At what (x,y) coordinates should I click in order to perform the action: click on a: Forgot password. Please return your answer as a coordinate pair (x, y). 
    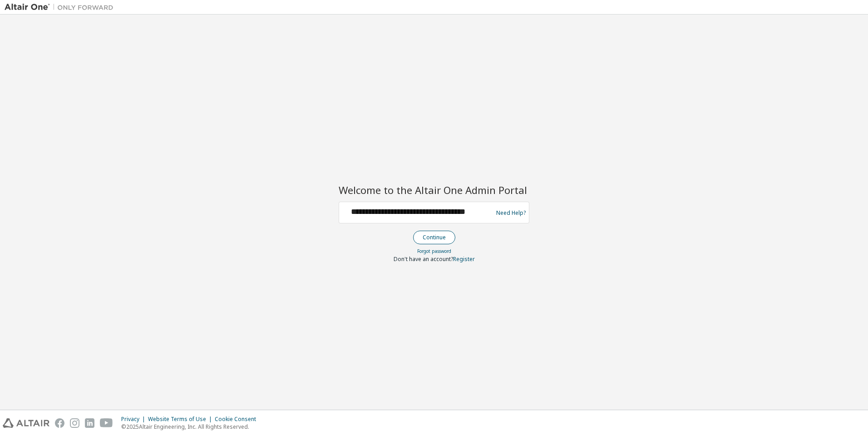
    Looking at the image, I should click on (434, 252).